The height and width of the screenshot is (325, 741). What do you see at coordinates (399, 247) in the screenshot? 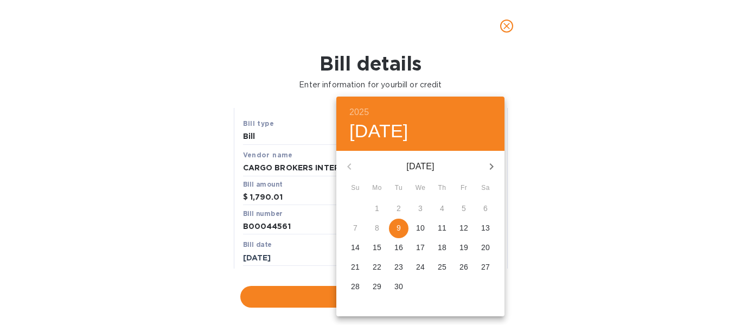
I see `p: 16` at bounding box center [399, 247].